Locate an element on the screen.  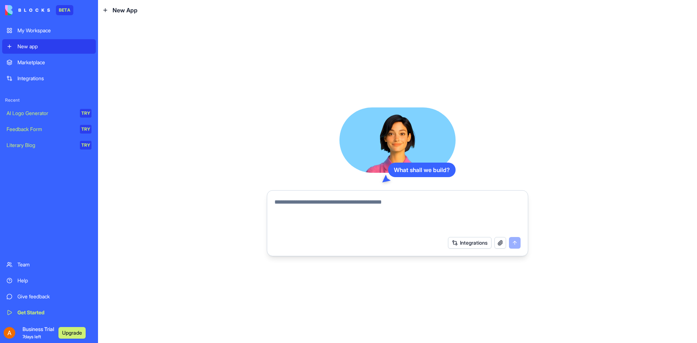
a: Integrations is located at coordinates (49, 78).